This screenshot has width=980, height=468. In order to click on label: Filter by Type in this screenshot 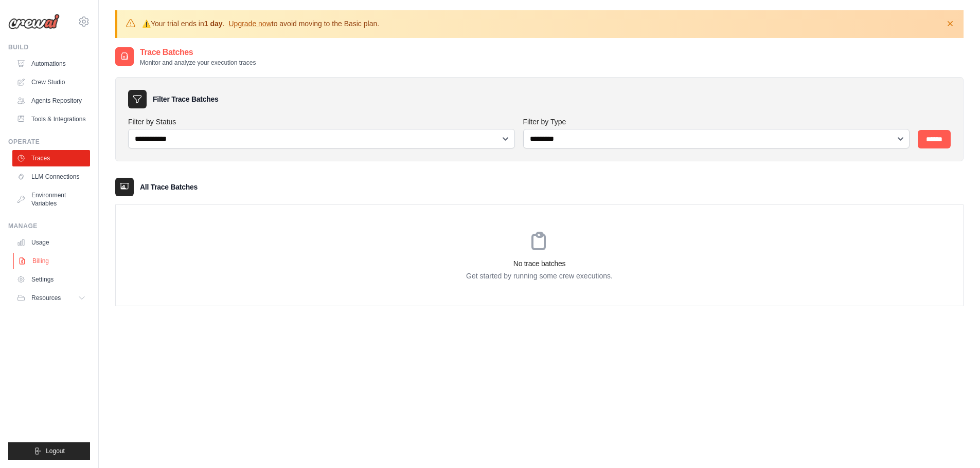, I will do `click(717, 122)`.